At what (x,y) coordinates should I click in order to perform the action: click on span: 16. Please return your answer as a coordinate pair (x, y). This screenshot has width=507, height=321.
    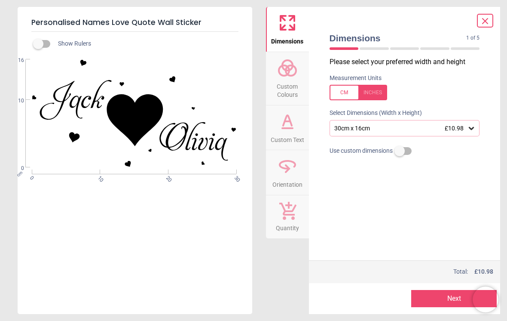
    Looking at the image, I should click on (16, 60).